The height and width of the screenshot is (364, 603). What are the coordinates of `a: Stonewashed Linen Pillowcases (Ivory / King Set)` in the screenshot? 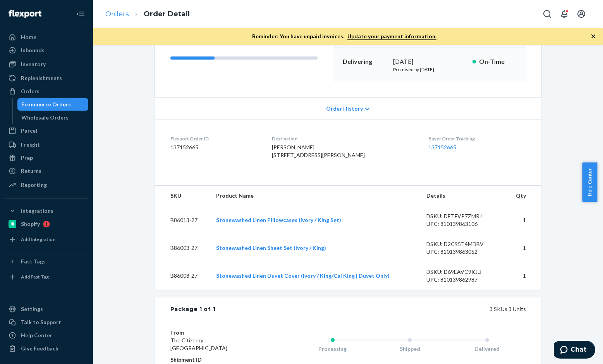 It's located at (278, 220).